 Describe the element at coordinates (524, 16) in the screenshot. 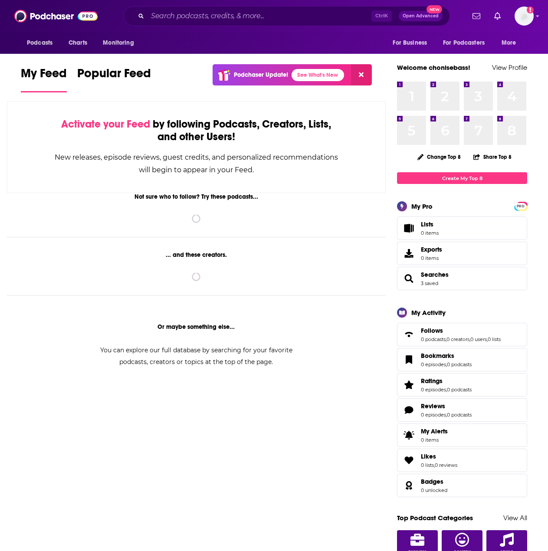

I see `img: User Profile` at that location.